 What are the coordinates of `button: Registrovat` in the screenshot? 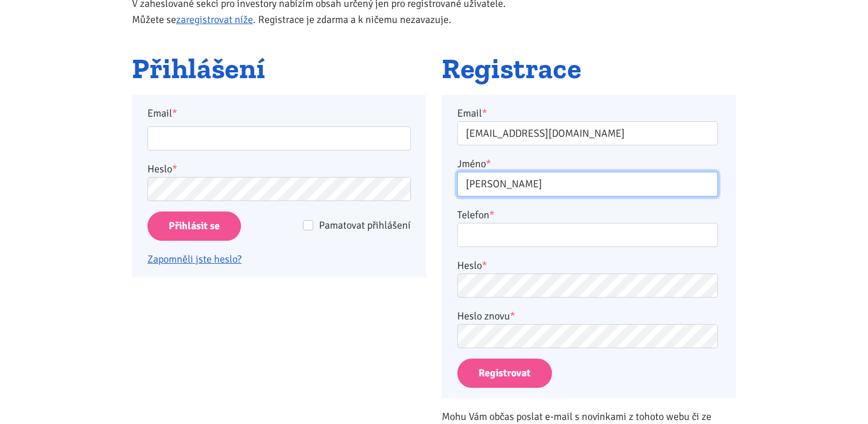 It's located at (504, 373).